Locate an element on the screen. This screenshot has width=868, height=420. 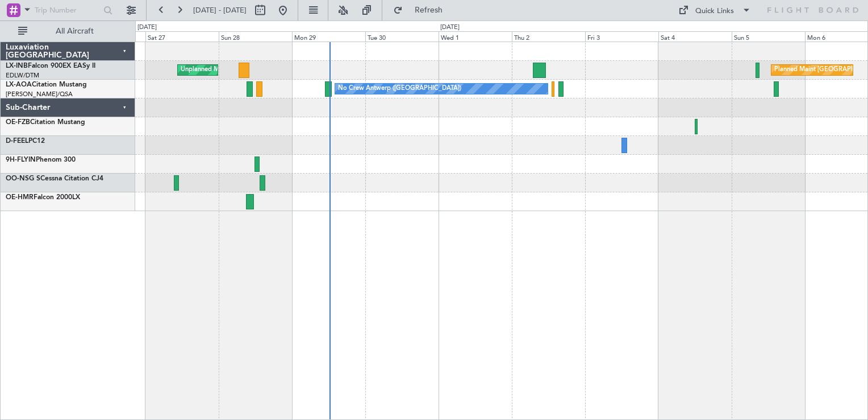
span: LX-INB is located at coordinates (16, 66).